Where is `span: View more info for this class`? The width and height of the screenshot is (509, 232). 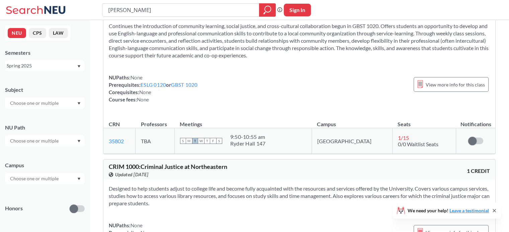 span: View more info for this class is located at coordinates (455, 85).